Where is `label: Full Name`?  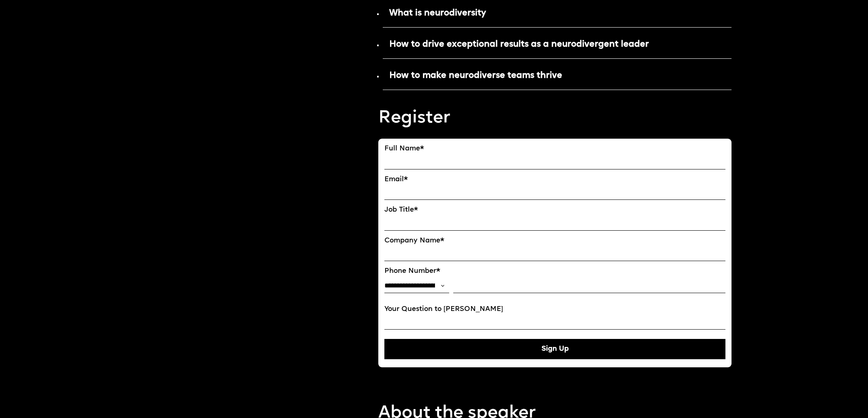 label: Full Name is located at coordinates (555, 149).